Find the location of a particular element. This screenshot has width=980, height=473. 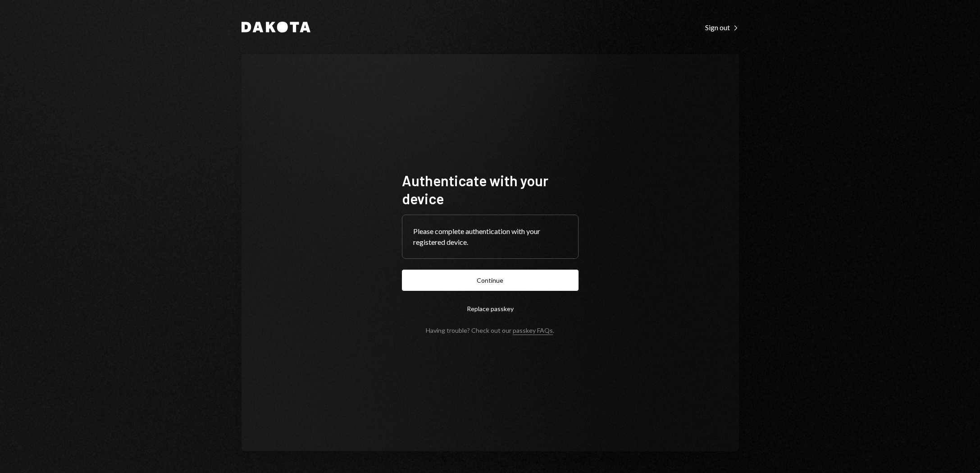

h1: Authenticate with your device is located at coordinates (490, 190).